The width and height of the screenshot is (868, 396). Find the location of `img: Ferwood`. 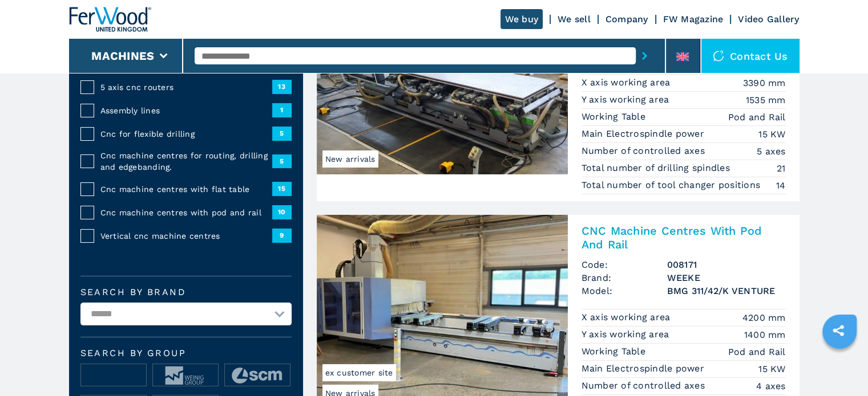

img: Ferwood is located at coordinates (110, 20).